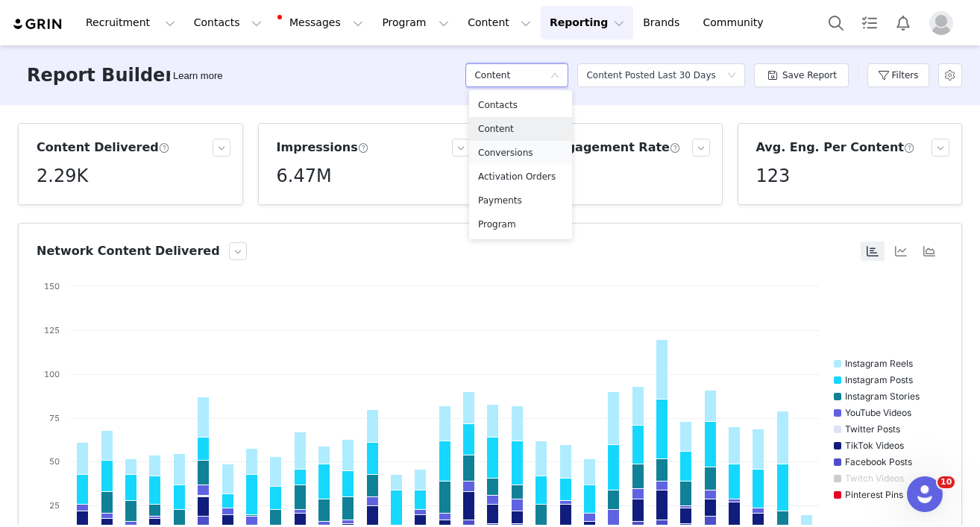 Image resolution: width=980 pixels, height=527 pixels. Describe the element at coordinates (52, 374) in the screenshot. I see `text: 100` at that location.